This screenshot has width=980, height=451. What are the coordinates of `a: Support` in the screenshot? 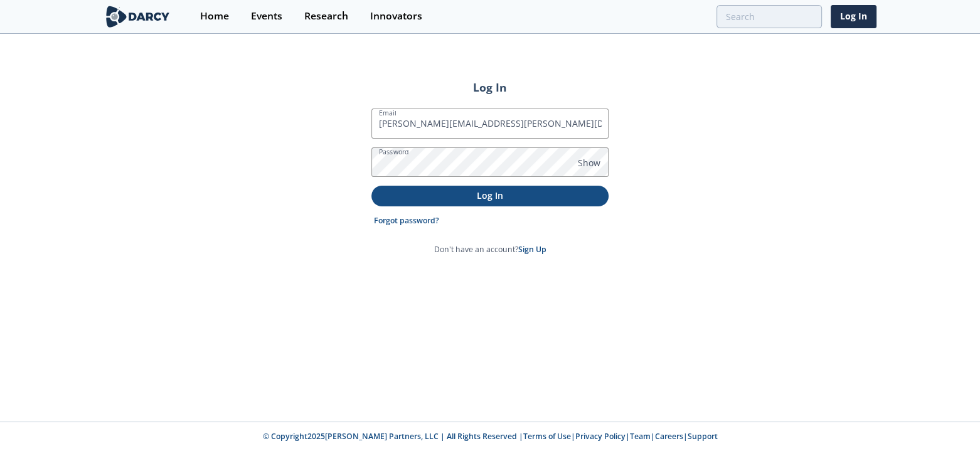 It's located at (703, 436).